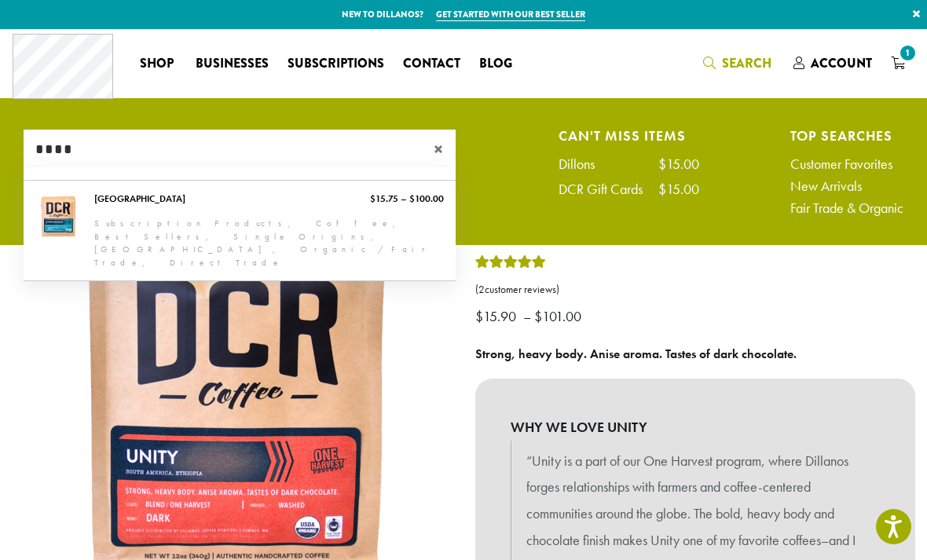 The width and height of the screenshot is (927, 560). What do you see at coordinates (746, 63) in the screenshot?
I see `span: Search` at bounding box center [746, 63].